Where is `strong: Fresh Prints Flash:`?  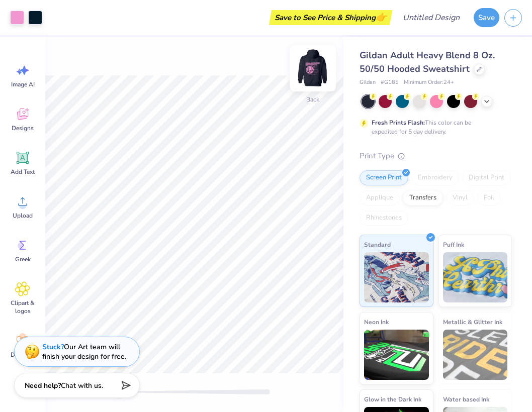
strong: Fresh Prints Flash: is located at coordinates (398, 122).